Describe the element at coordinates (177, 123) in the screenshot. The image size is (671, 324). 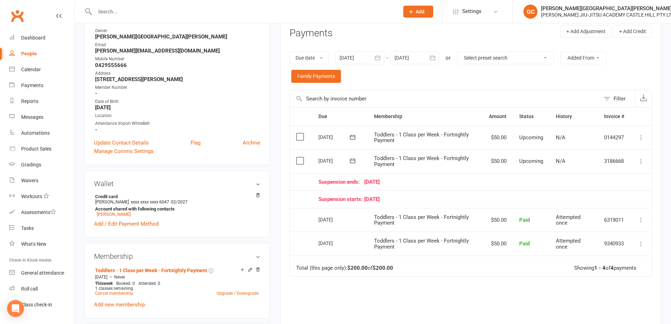
I see `div: Attendance Import WhiteBelt` at that location.